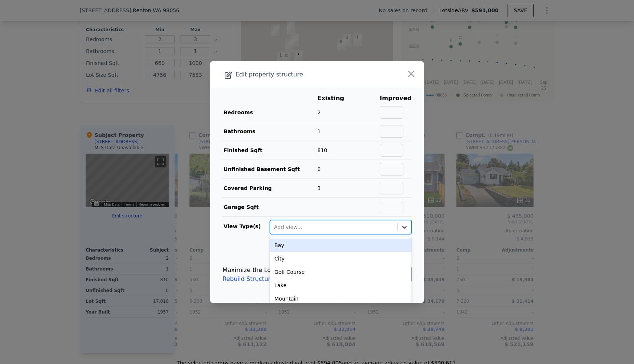  Describe the element at coordinates (341, 298) in the screenshot. I see `div: Mountain` at that location.